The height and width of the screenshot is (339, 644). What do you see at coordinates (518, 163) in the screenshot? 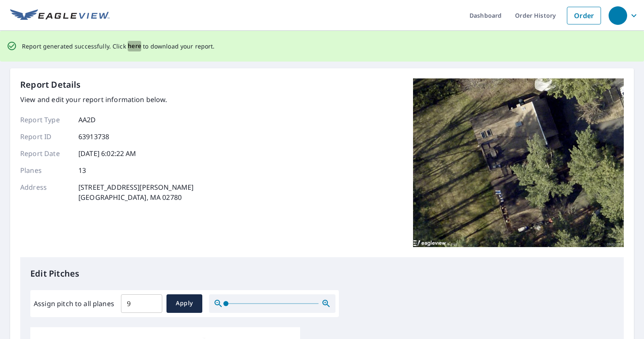
I see `img: Top image` at bounding box center [518, 163].